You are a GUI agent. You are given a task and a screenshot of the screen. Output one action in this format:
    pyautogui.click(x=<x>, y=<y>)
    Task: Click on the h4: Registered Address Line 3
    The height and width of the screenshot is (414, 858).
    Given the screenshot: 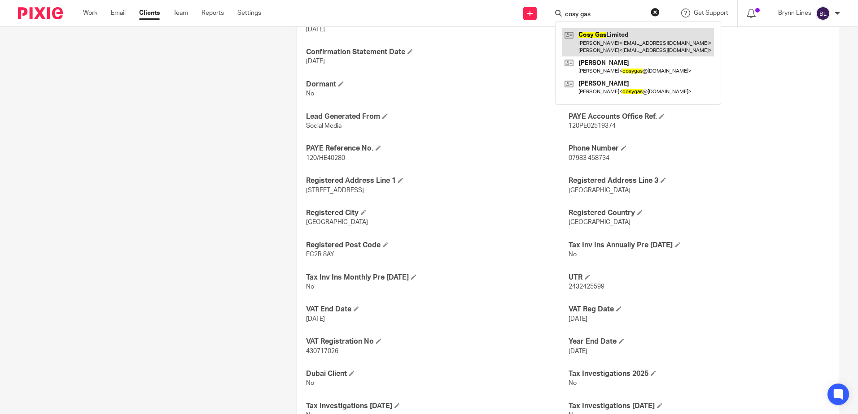 What is the action you would take?
    pyautogui.click(x=699, y=181)
    